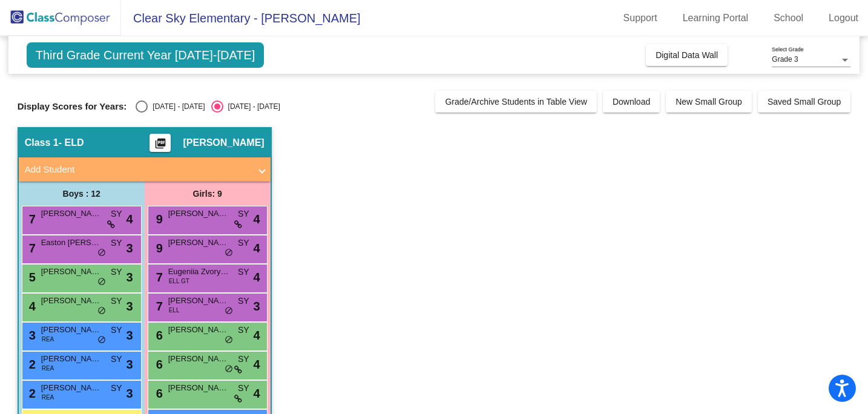 The width and height of the screenshot is (868, 414). Describe the element at coordinates (686, 55) in the screenshot. I see `span: Digital Data Wall` at that location.